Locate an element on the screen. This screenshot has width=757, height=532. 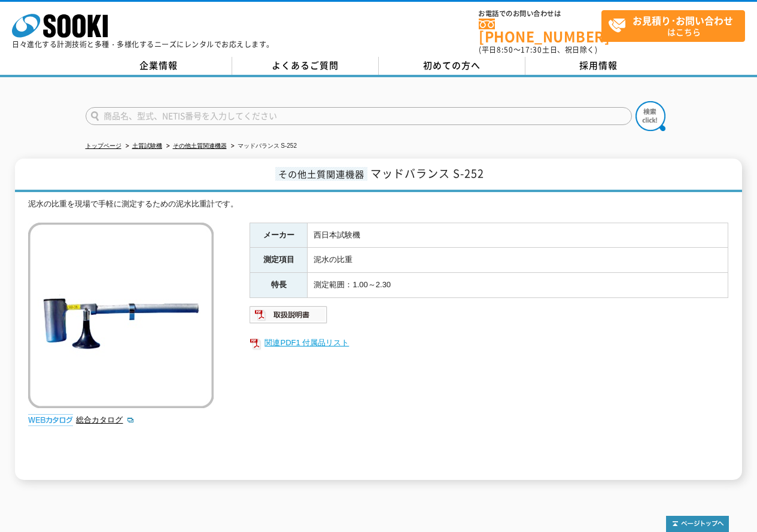
th: メーカー is located at coordinates (279, 235).